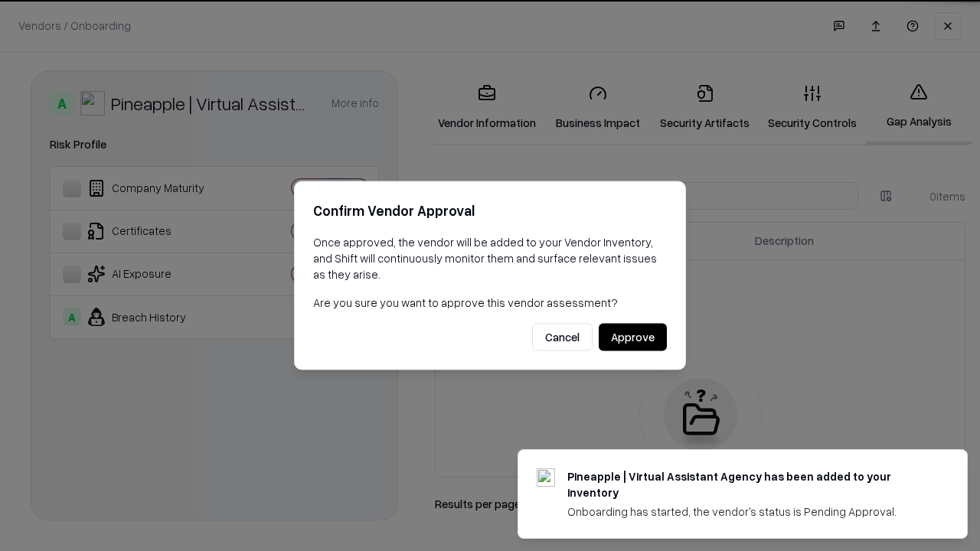 This screenshot has height=551, width=980. I want to click on p: Are you sure you want to approve this vendor assessment?, so click(490, 302).